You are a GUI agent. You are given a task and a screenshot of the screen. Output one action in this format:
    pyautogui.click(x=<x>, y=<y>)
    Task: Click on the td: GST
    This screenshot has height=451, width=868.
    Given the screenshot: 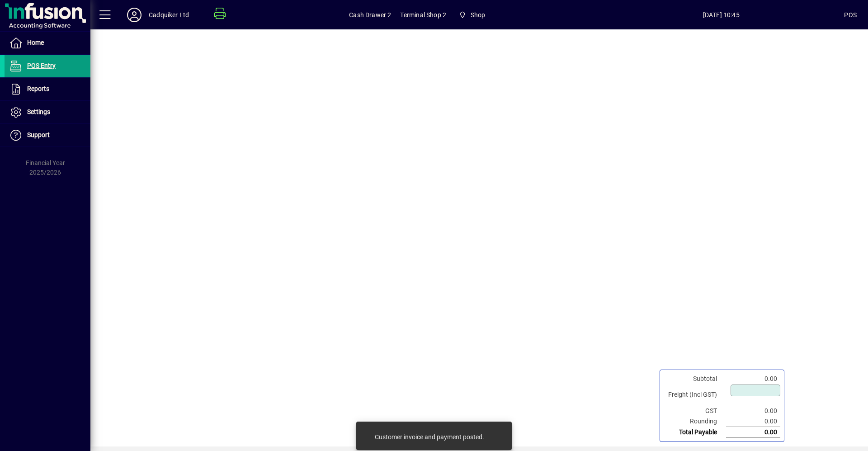 What is the action you would take?
    pyautogui.click(x=695, y=411)
    